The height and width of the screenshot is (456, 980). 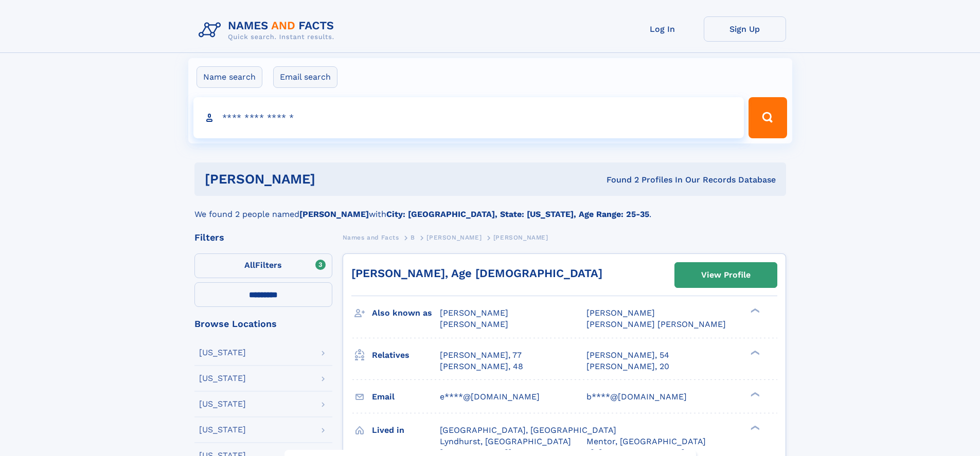 What do you see at coordinates (767, 118) in the screenshot?
I see `button: Search Button` at bounding box center [767, 118].